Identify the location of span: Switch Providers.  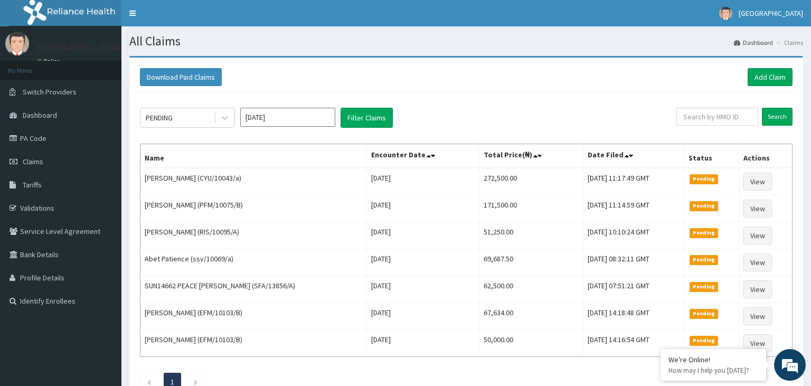
(50, 92).